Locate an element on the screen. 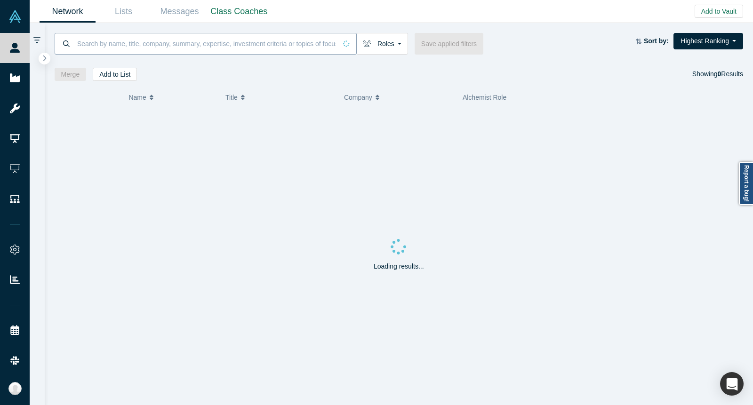  input: Search by name, title, company, summary, expertise, investment criteria or topics of focus is located at coordinates (206, 43).